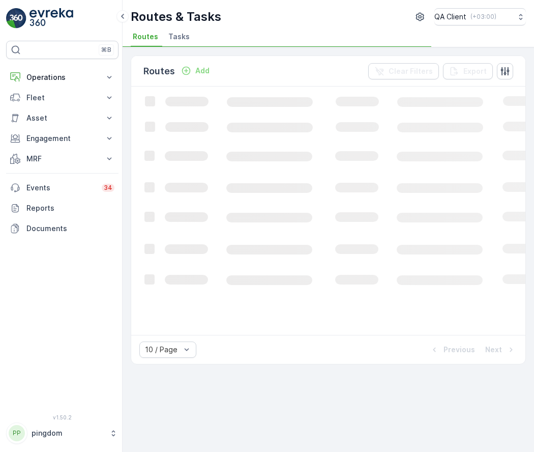 Image resolution: width=534 pixels, height=452 pixels. I want to click on p: ⌘B, so click(106, 50).